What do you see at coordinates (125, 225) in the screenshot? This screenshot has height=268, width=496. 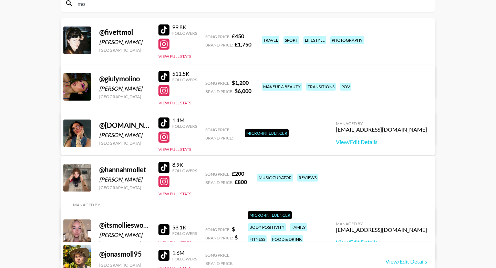 I see `div: @ itsmolliesworld` at bounding box center [125, 225].